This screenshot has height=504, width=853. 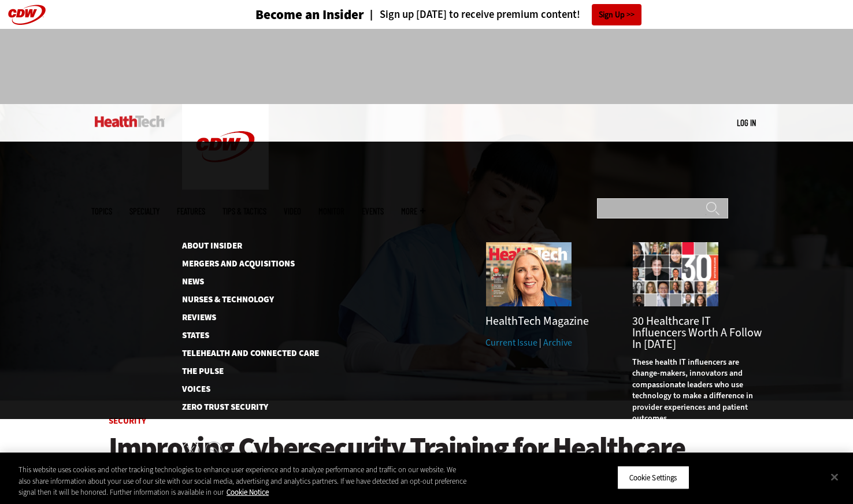 I want to click on a: Current Issue, so click(x=511, y=342).